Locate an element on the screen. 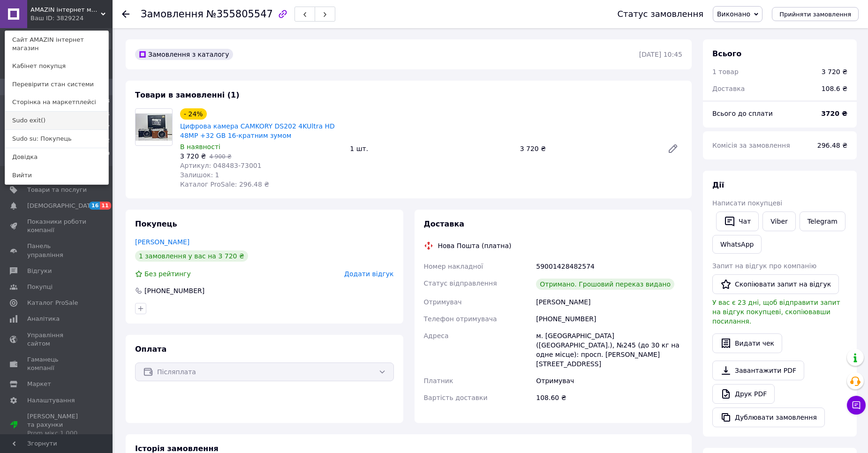  a: Sudo exit() is located at coordinates (57, 120).